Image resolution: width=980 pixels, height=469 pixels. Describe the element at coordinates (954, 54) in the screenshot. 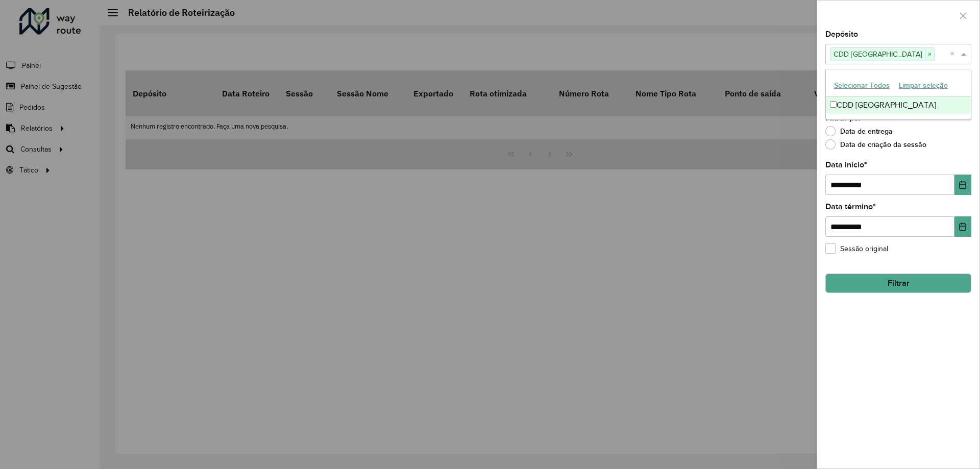

I see `span: Clear all` at that location.